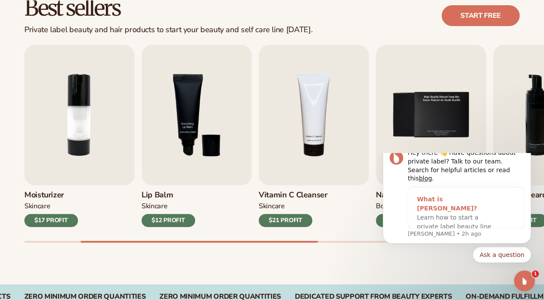  What do you see at coordinates (293, 195) in the screenshot?
I see `h3: Vitamin C Cleanser` at bounding box center [293, 195].